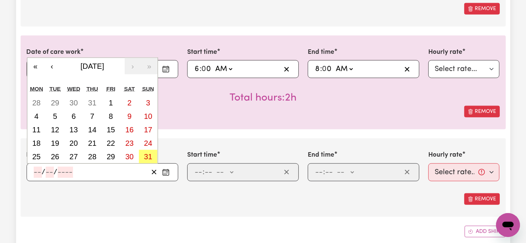  Describe the element at coordinates (111, 143) in the screenshot. I see `button: 22 August 2025` at that location.